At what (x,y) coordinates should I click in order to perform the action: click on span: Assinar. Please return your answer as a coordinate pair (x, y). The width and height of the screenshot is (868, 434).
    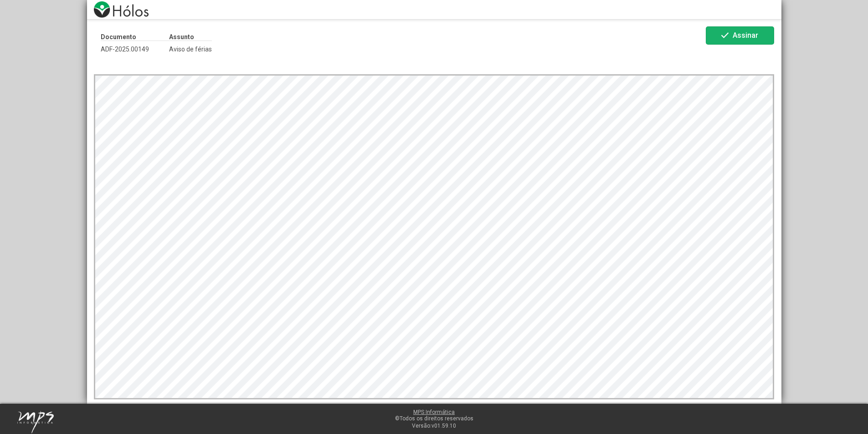
    Looking at the image, I should click on (746, 35).